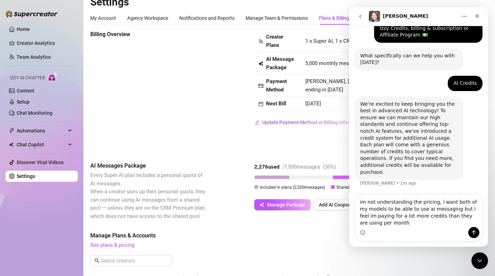  What do you see at coordinates (368, 187) in the screenshot?
I see `span: Shared package ( 5,000 messages)` at bounding box center [368, 187].